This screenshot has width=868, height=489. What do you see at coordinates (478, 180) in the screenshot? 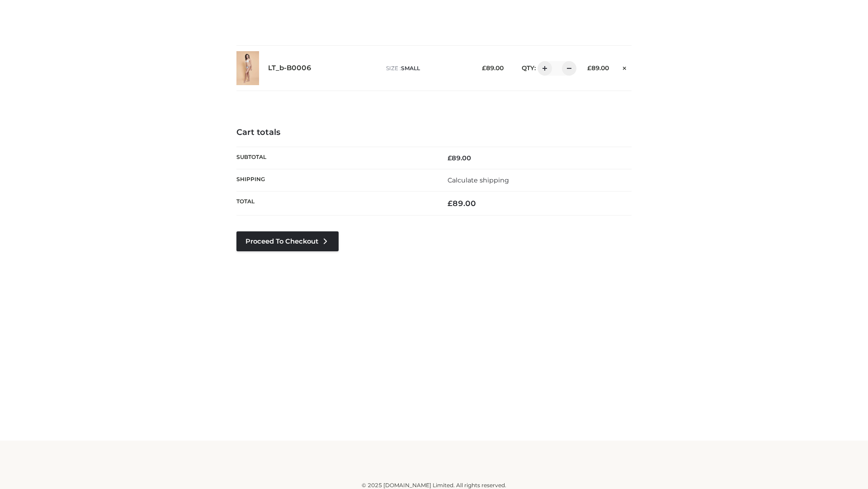
I see `a: Calculate shipping` at bounding box center [478, 180].